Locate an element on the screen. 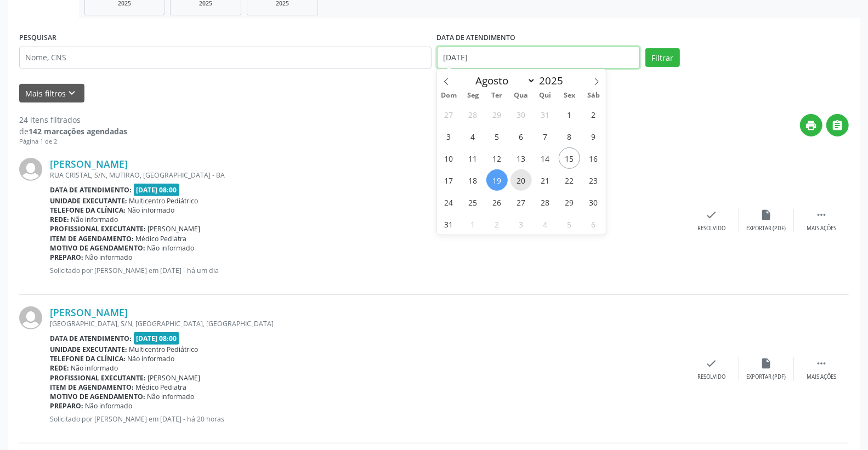 The image size is (868, 450). span: Agosto 8, 2025 is located at coordinates (569, 136).